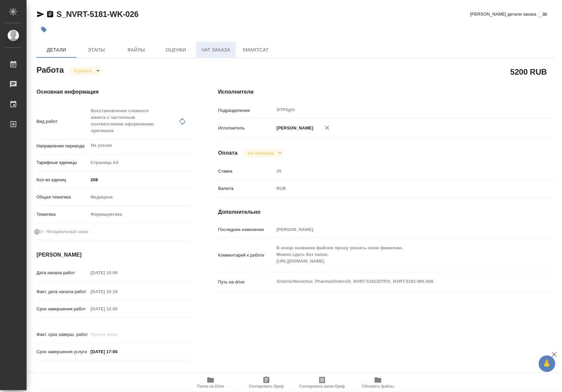  I want to click on button: Скопировать мини-бриф, so click(323, 383).